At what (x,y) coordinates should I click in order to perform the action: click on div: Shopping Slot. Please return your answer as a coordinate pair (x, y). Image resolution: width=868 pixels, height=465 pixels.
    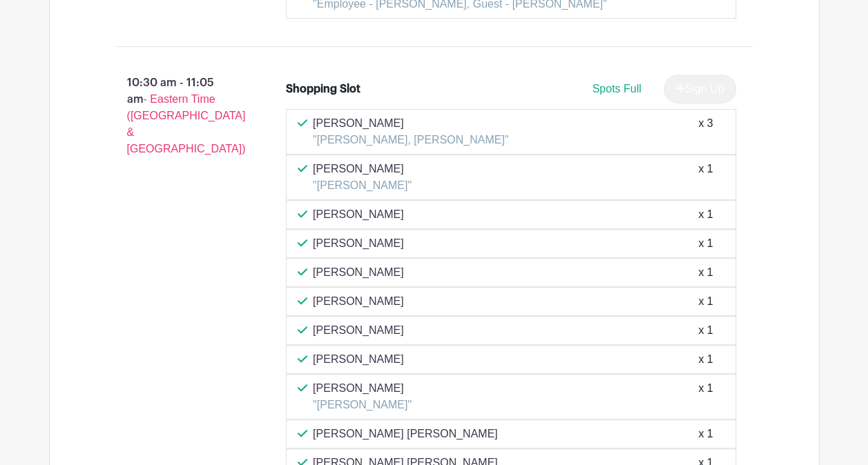
    Looking at the image, I should click on (323, 89).